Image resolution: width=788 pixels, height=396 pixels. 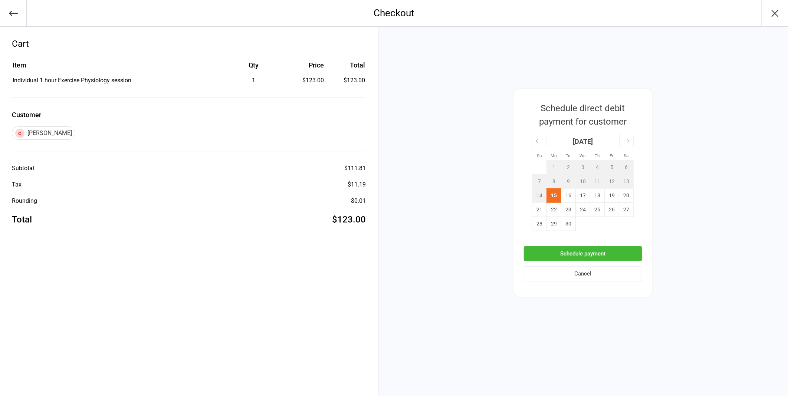 What do you see at coordinates (189, 115) in the screenshot?
I see `label: Customer` at bounding box center [189, 115].